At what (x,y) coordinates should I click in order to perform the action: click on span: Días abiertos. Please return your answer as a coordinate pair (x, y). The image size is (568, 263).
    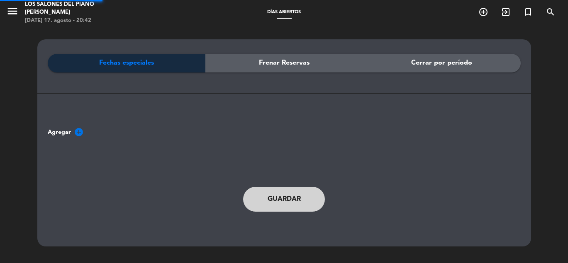
    Looking at the image, I should click on (284, 12).